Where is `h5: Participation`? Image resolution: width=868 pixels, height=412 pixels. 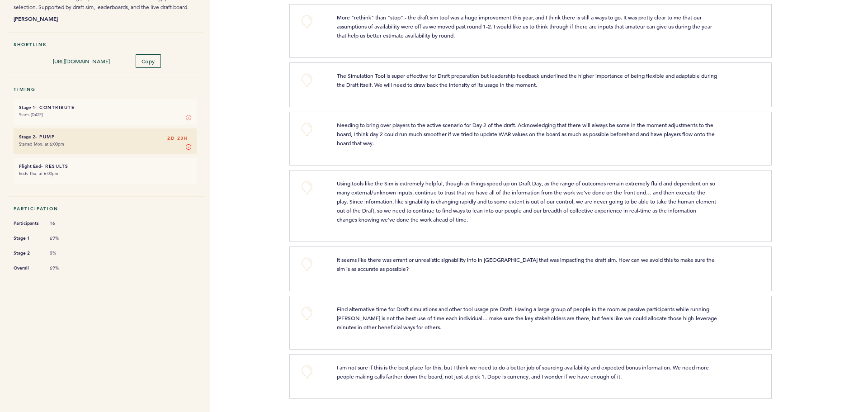 h5: Participation is located at coordinates (105, 208).